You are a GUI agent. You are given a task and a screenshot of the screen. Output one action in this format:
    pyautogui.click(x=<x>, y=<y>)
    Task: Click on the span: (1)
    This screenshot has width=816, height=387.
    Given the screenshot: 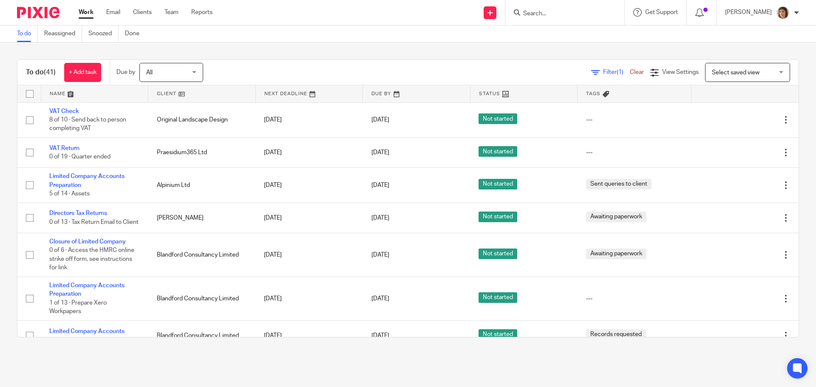 What is the action you would take?
    pyautogui.click(x=620, y=72)
    